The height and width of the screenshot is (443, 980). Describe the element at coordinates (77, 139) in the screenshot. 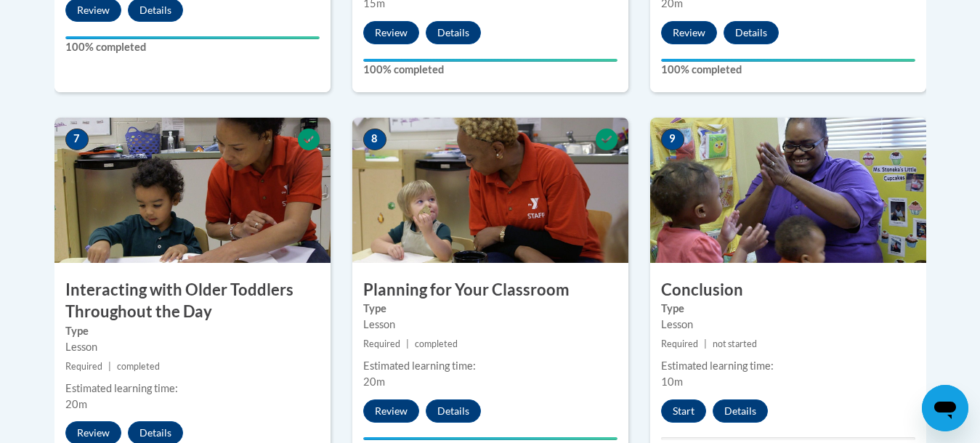

I see `span: 7` at that location.